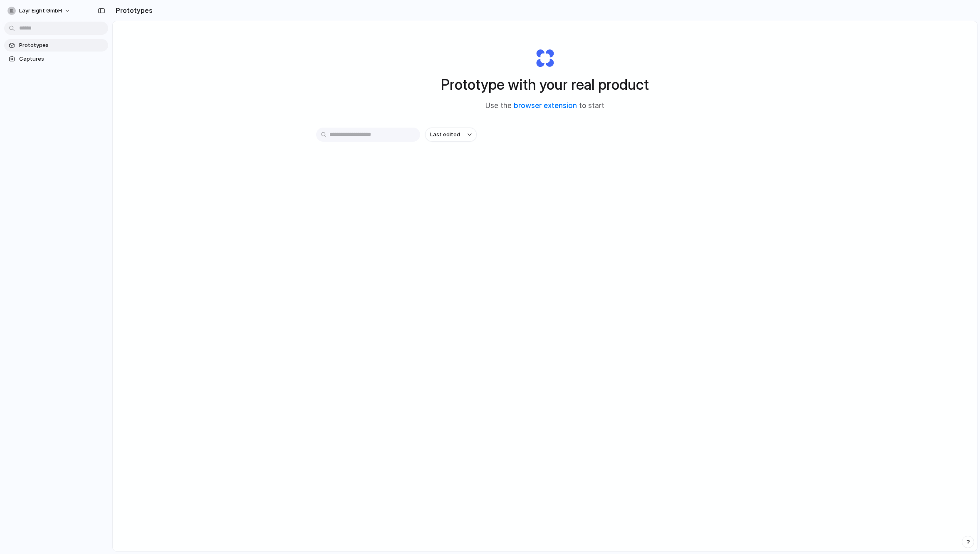 The height and width of the screenshot is (554, 980). What do you see at coordinates (56, 46) in the screenshot?
I see `a: Prototypes` at bounding box center [56, 46].